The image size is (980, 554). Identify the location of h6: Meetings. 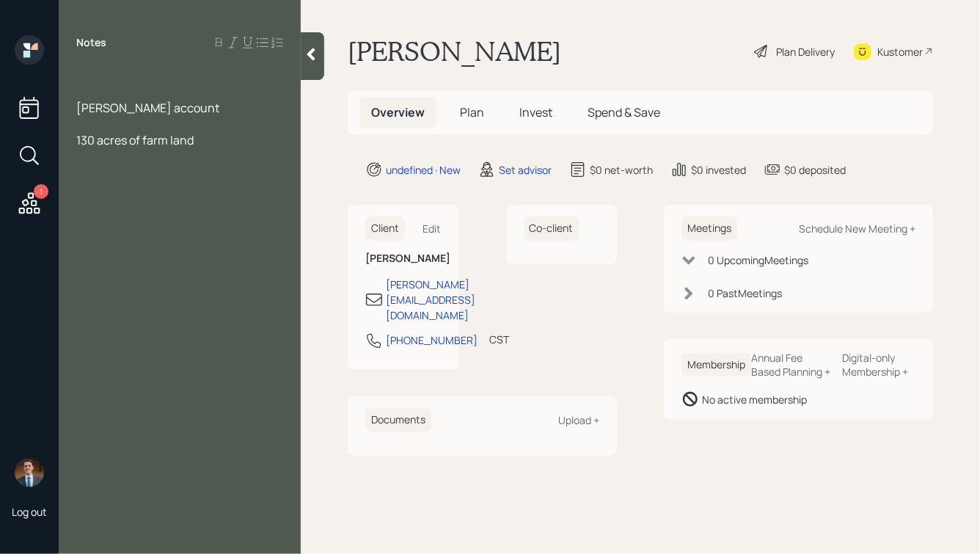
(709, 228).